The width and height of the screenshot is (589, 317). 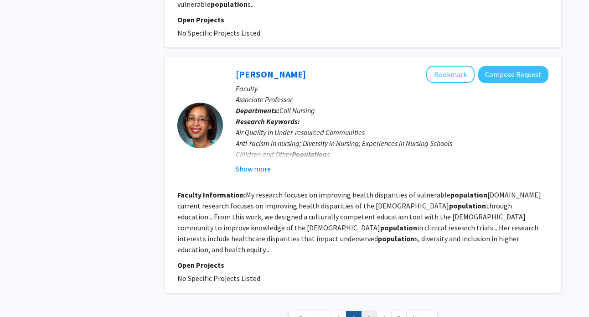 What do you see at coordinates (267, 121) in the screenshot?
I see `b: Research Keywords:` at bounding box center [267, 121].